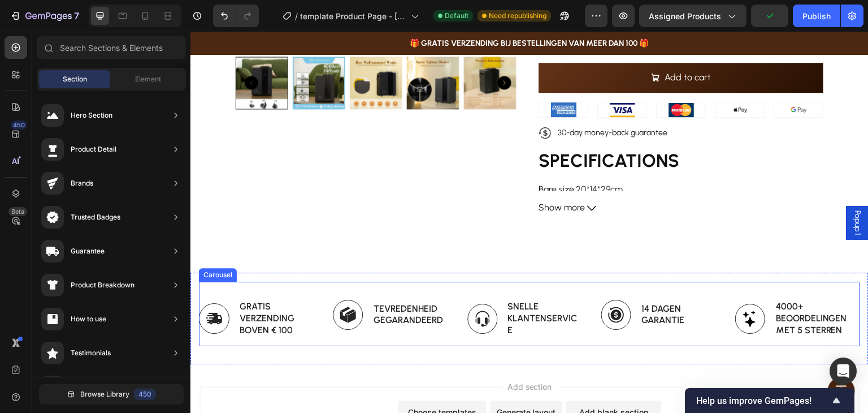 This screenshot has width=868, height=413. Describe the element at coordinates (816, 16) in the screenshot. I see `button: Publish` at that location.